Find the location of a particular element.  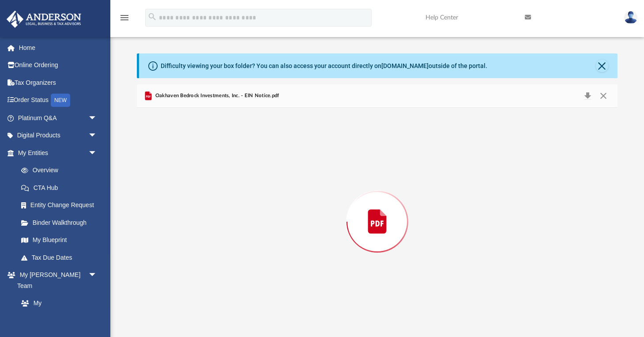

a: CTA Hub is located at coordinates (61, 188).